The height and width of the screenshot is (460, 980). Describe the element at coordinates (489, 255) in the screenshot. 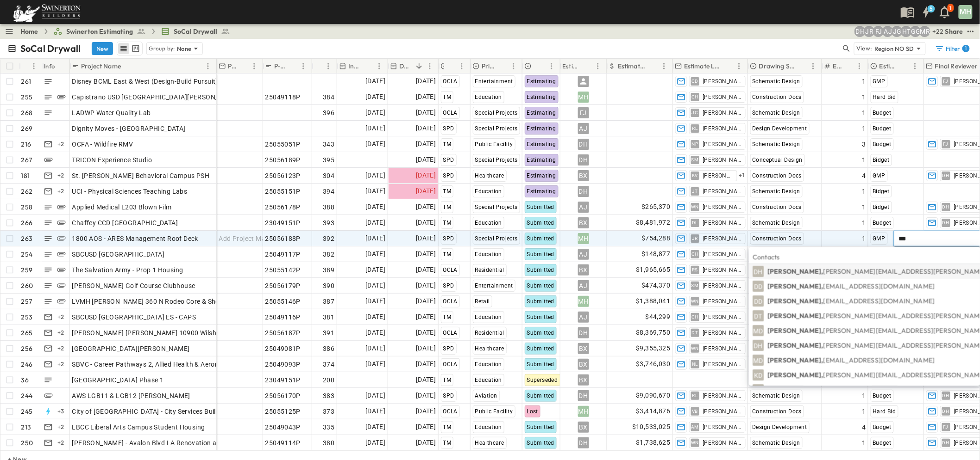

I see `span: Education` at that location.